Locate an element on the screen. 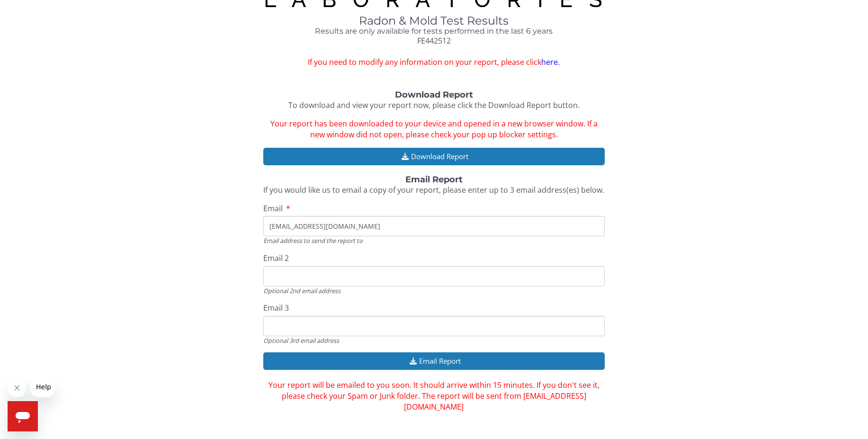 This screenshot has height=439, width=868. span: Your report has been downloaded to your device and opened in a new browser window. If a new windo... is located at coordinates (434, 129).